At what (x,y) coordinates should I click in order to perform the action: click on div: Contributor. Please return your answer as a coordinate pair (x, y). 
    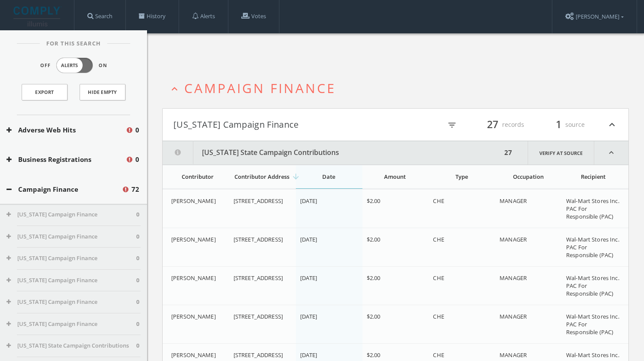
    Looking at the image, I should click on (198, 176).